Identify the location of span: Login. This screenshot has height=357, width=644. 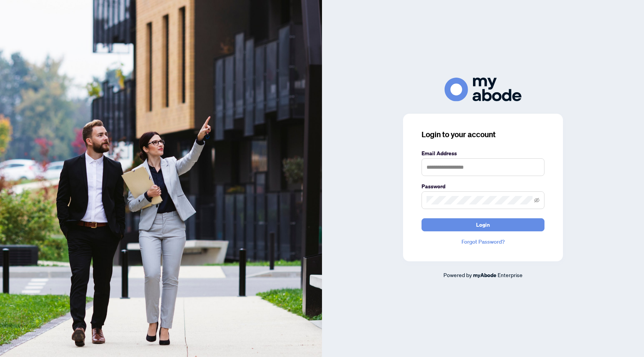
(483, 225).